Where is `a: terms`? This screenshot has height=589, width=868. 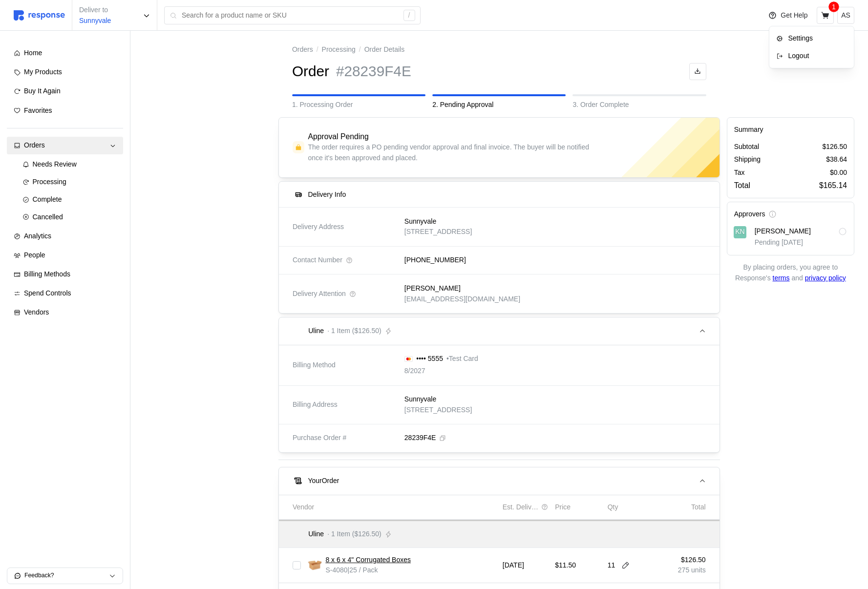
a: terms is located at coordinates (781, 278).